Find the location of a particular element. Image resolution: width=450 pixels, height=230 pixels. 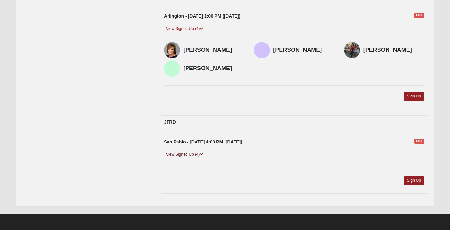

img: Sherri Jester is located at coordinates (352, 50).